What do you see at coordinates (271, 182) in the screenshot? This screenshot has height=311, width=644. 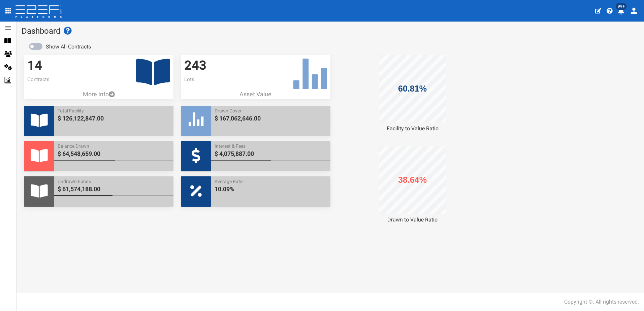 I see `span: Average Rate` at bounding box center [271, 182].